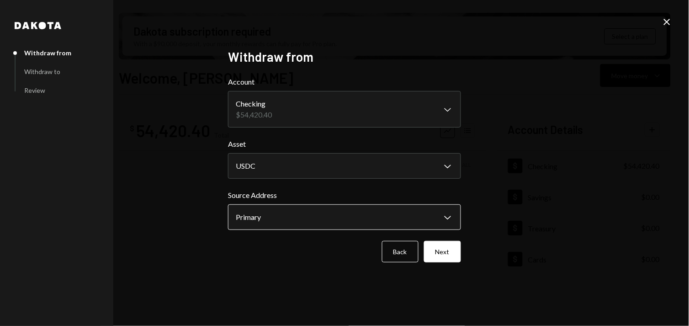 The width and height of the screenshot is (689, 326). Describe the element at coordinates (42, 71) in the screenshot. I see `div: Withdraw to` at that location.